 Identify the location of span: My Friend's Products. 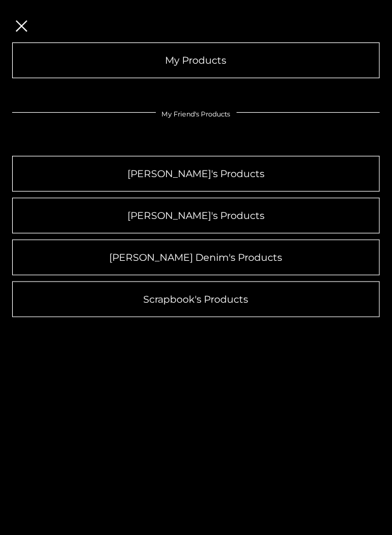
(196, 114).